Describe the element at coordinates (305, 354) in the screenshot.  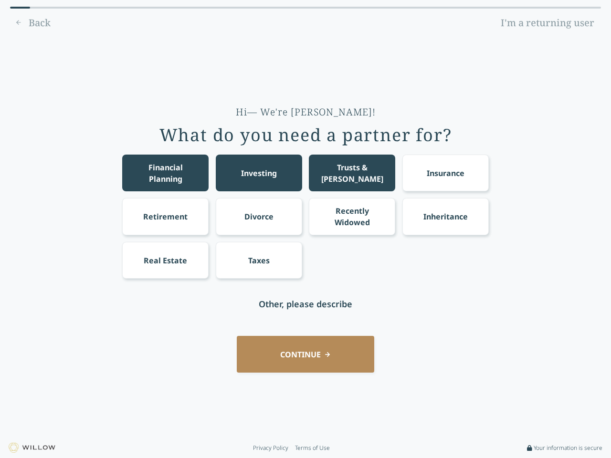
I see `button: CONTINUE` at that location.